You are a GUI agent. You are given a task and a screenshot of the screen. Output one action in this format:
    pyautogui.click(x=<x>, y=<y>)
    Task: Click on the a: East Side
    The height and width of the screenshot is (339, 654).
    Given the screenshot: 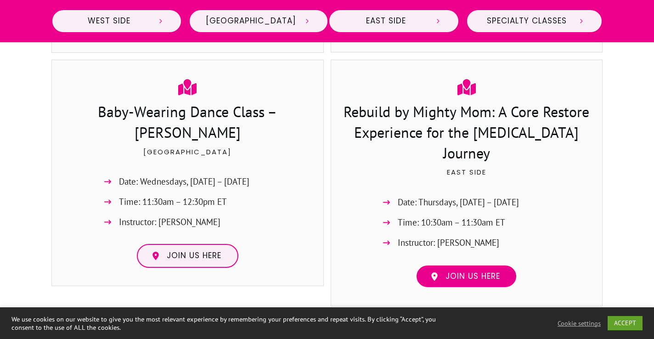 What is the action you would take?
    pyautogui.click(x=394, y=21)
    